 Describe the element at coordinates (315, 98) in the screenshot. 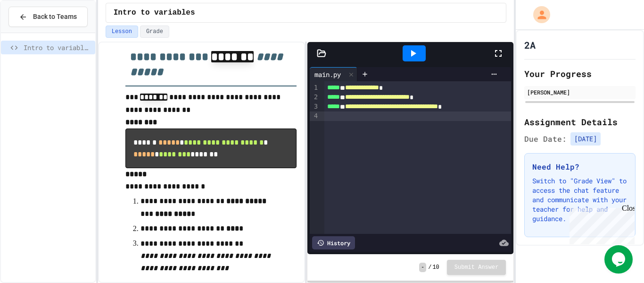

I see `div: 2` at that location.